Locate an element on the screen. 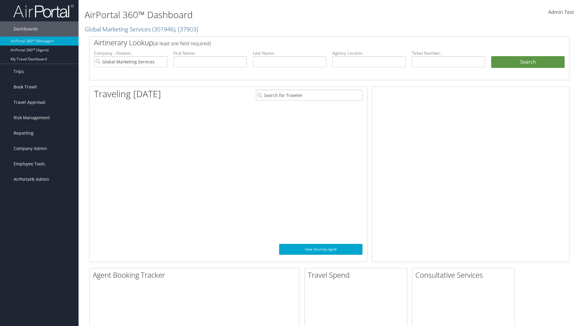 This screenshot has height=326, width=580. span: ( 301946 ) is located at coordinates (164, 29).